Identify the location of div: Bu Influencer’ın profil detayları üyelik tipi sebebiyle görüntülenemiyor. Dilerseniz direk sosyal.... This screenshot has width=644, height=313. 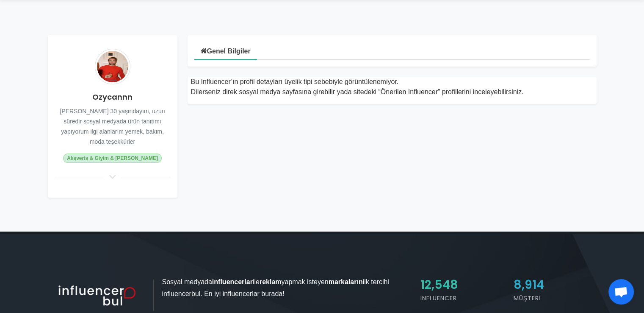
(392, 87).